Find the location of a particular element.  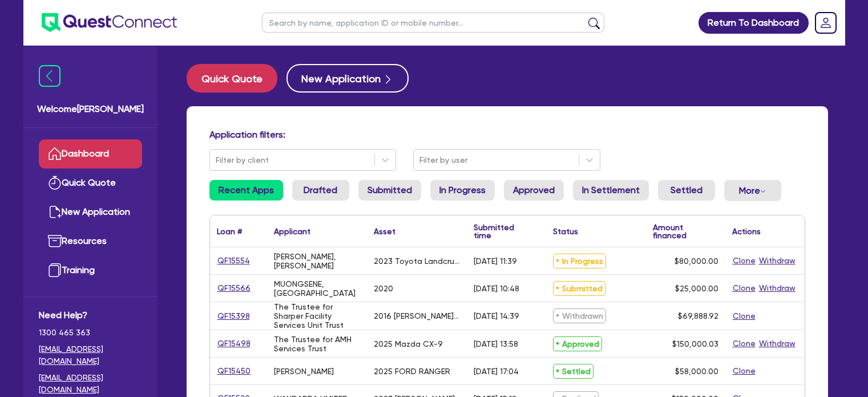

span: $58,000.00 is located at coordinates (697, 371).